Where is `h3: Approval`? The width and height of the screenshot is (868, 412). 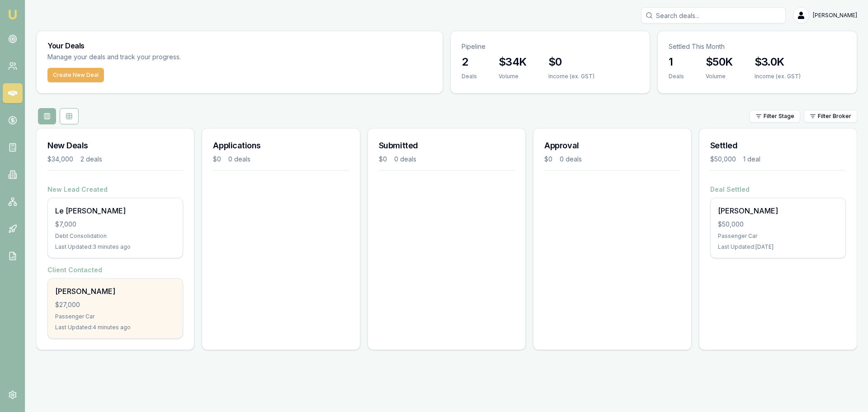 h3: Approval is located at coordinates (612, 145).